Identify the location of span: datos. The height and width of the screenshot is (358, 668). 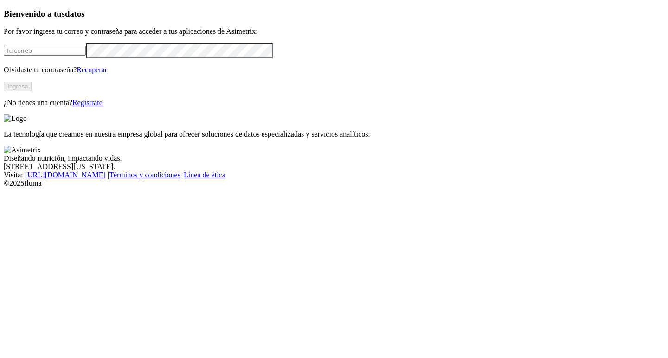
(75, 13).